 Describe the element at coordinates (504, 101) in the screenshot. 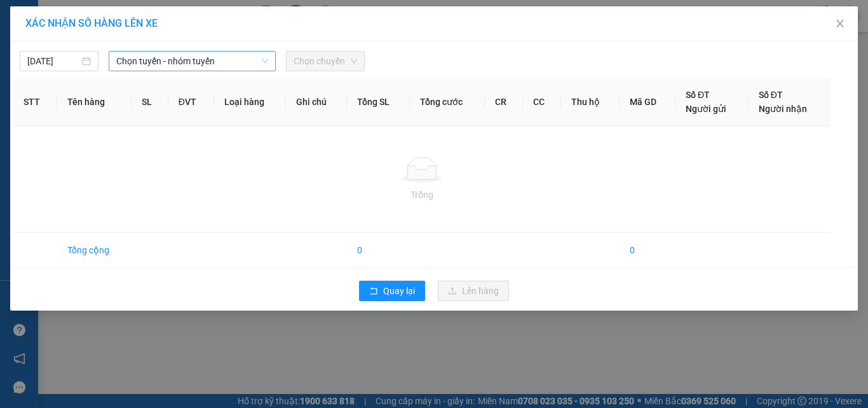

I see `th: CR` at that location.